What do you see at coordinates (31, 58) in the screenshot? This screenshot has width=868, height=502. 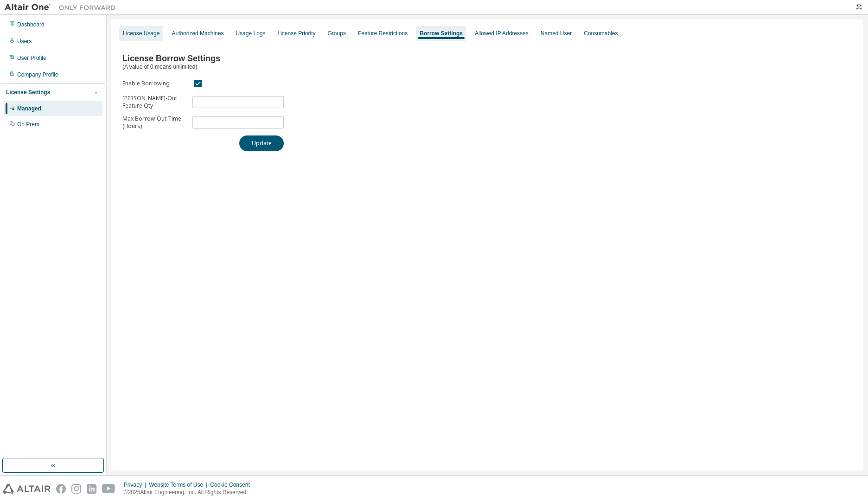 I see `div: User Profile` at bounding box center [31, 58].